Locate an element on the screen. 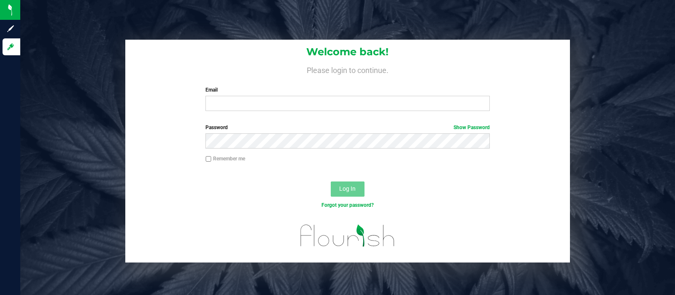 The height and width of the screenshot is (295, 675). h1: Welcome back! is located at coordinates (348, 52).